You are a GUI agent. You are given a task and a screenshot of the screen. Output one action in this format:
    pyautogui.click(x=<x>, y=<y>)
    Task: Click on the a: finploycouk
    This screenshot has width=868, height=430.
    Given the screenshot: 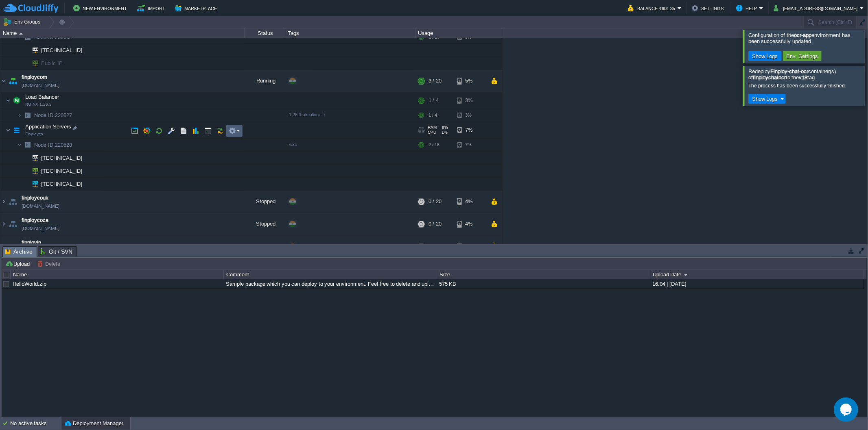 What is the action you would take?
    pyautogui.click(x=35, y=198)
    